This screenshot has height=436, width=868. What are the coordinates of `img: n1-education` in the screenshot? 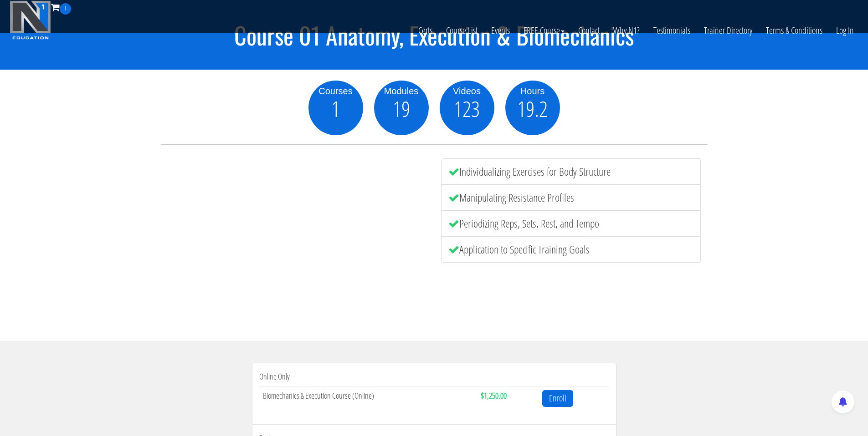 It's located at (30, 21).